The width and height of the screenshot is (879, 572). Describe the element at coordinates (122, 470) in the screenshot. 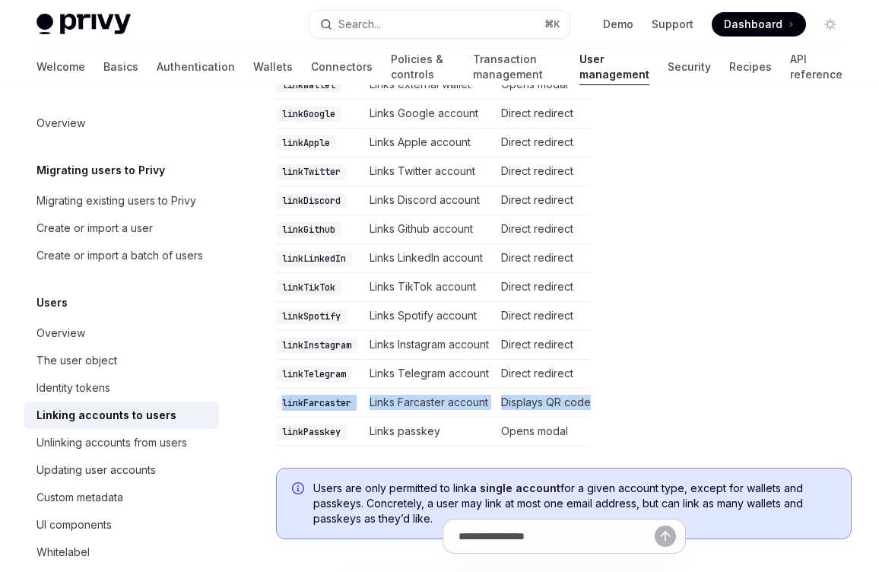

I see `a: Updating user accounts` at that location.